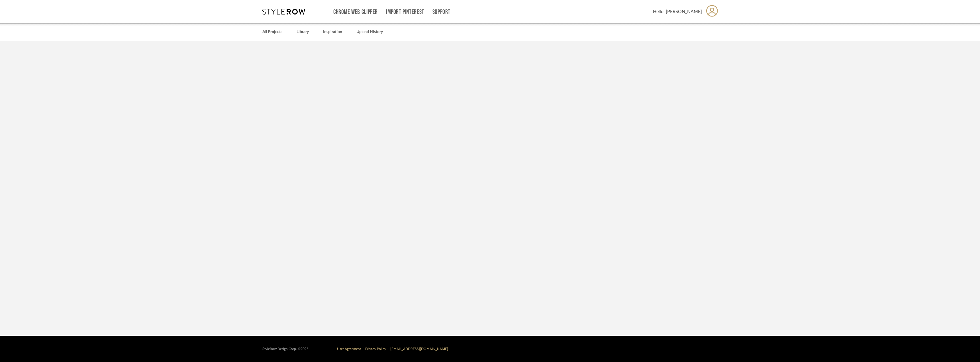  Describe the element at coordinates (349, 348) in the screenshot. I see `a: User Agreement` at that location.